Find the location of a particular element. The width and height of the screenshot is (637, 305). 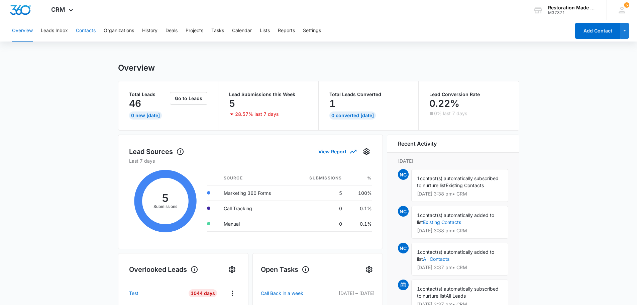

p: Lead Submissions this Week is located at coordinates (268, 94).